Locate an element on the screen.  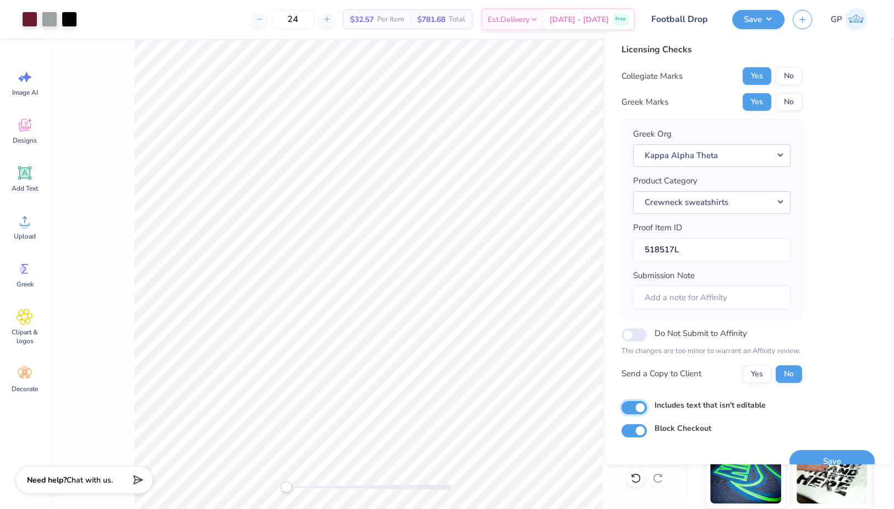
p: The changes are too minor to warrant an Affinity review. is located at coordinates (712, 351).